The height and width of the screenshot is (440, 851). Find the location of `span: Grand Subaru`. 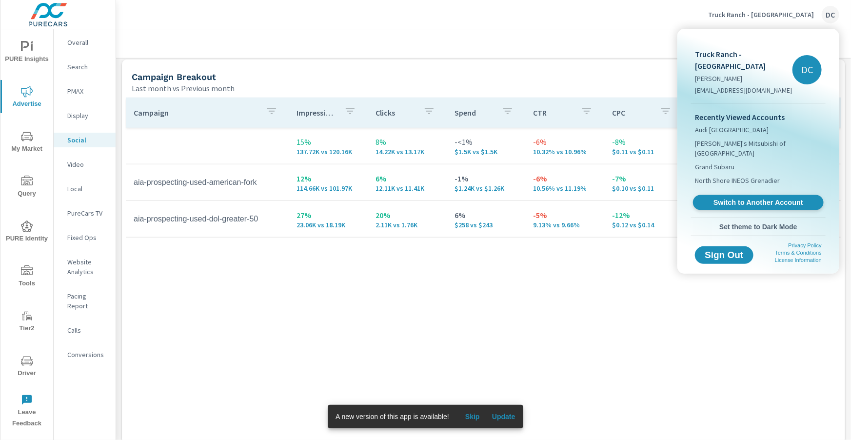

span: Grand Subaru is located at coordinates (714, 167).